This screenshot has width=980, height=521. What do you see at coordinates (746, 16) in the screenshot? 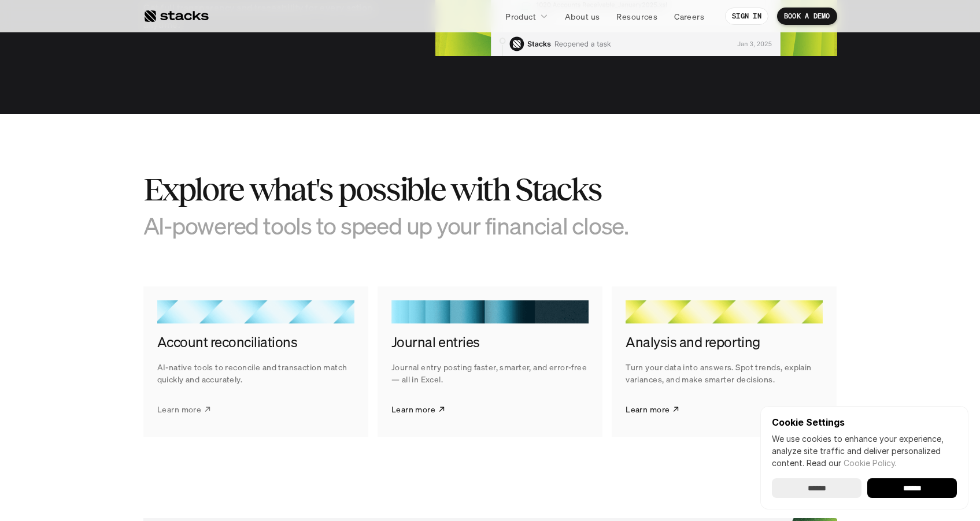
I see `a: SIGN IN` at bounding box center [746, 16].